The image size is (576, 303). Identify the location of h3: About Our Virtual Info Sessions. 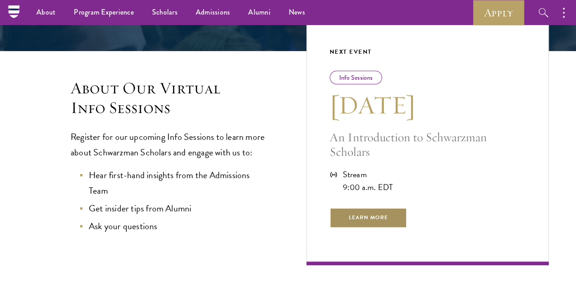
(170, 98).